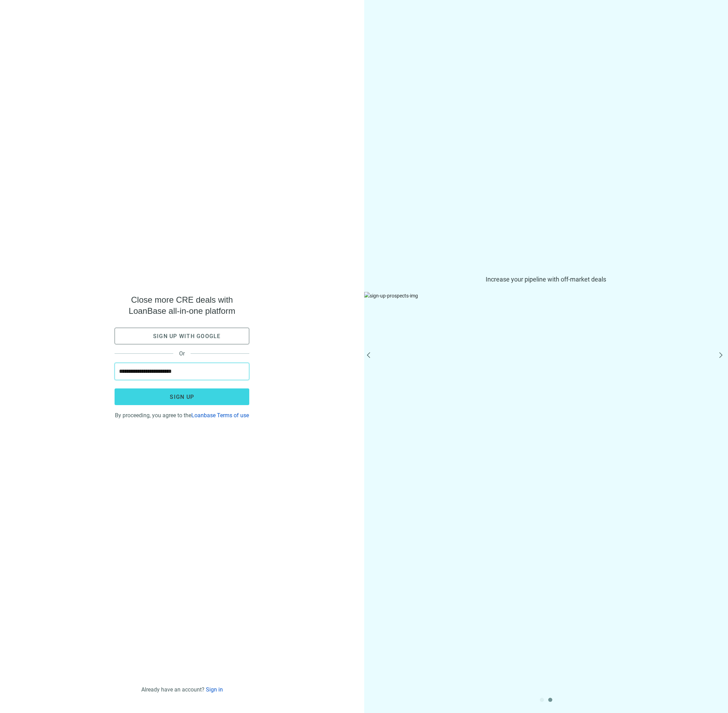 The height and width of the screenshot is (713, 728). Describe the element at coordinates (182, 306) in the screenshot. I see `span: Close more CRE deals with LoanBase all-in-one platform` at that location.